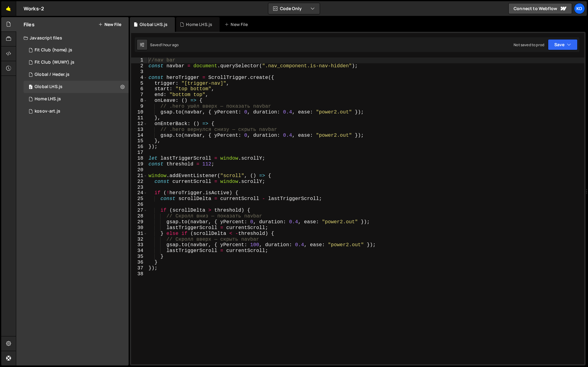  I want to click on div: 10, so click(139, 112).